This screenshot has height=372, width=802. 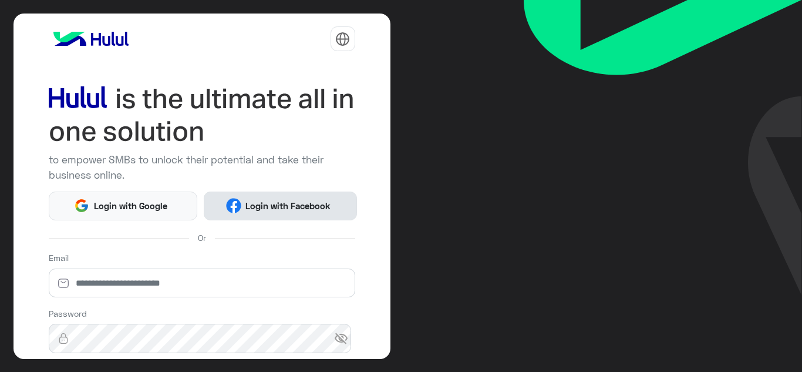 I want to click on span: Login with Facebook, so click(x=288, y=206).